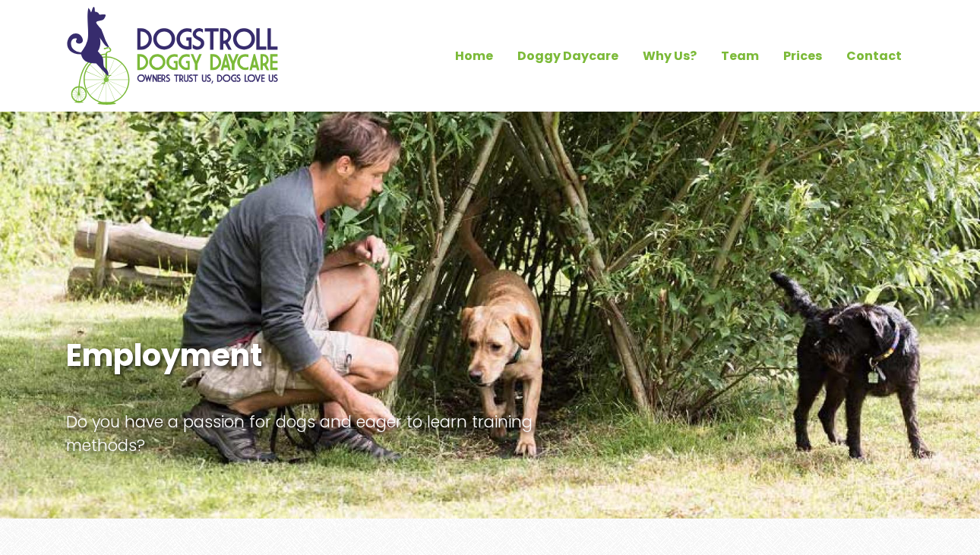 This screenshot has width=980, height=555. I want to click on a: Why Us?, so click(669, 56).